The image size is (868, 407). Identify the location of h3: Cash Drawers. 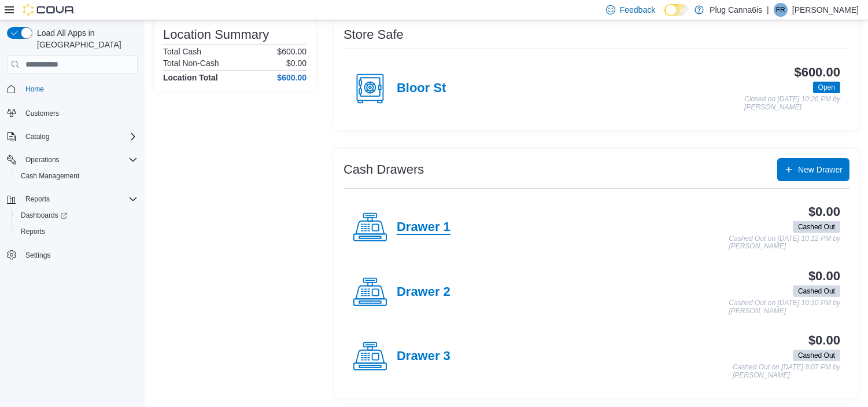
(384, 169).